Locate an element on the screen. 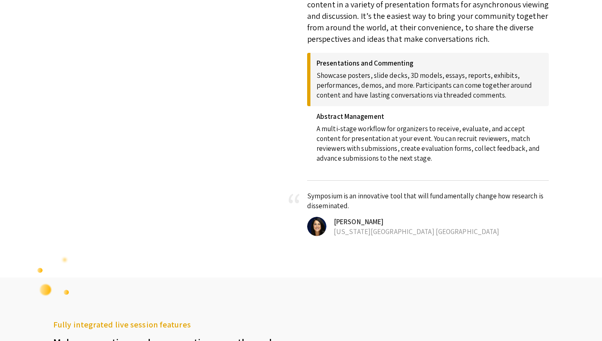  h5: Fully integrated live session features is located at coordinates (174, 324).